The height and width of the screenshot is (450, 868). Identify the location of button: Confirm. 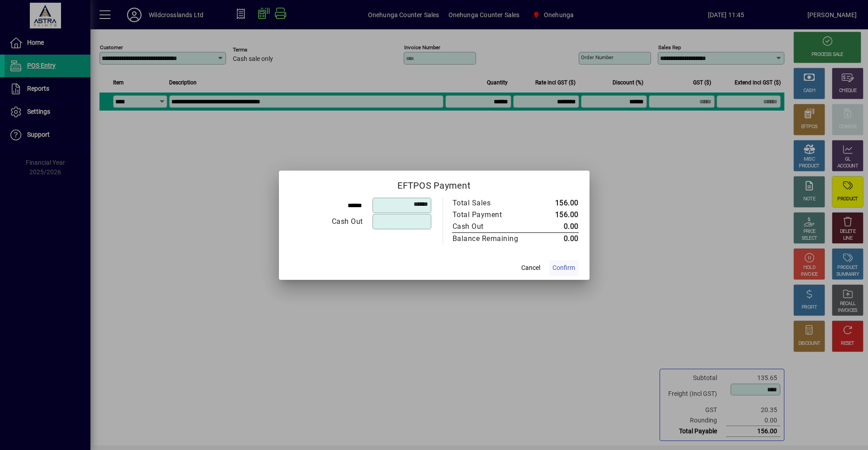
(563, 268).